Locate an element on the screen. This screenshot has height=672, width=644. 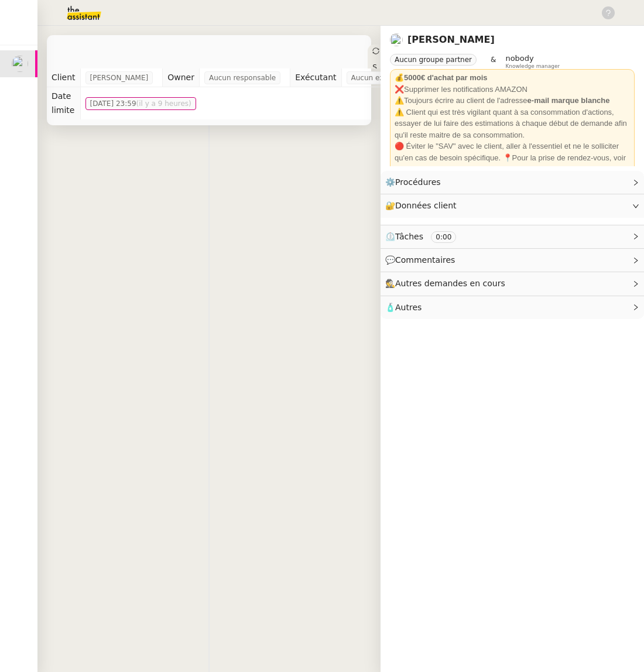
td: Date limite is located at coordinates (63, 103).